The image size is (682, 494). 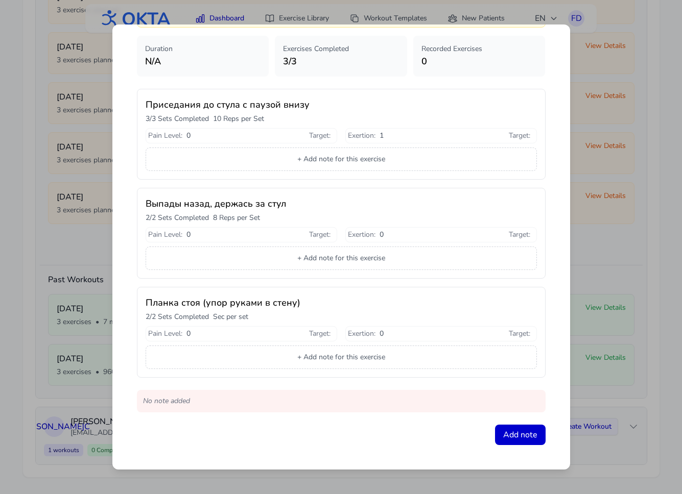 What do you see at coordinates (341, 401) in the screenshot?
I see `p: No note added` at bounding box center [341, 401].